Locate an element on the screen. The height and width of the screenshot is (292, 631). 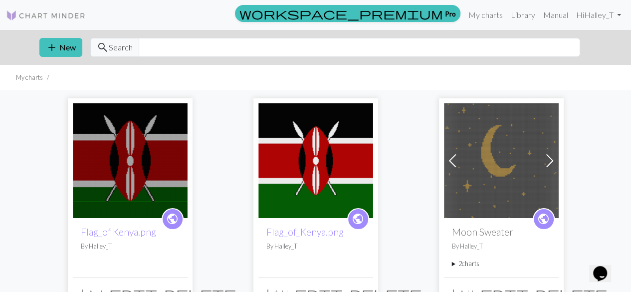
a: Manual is located at coordinates (556, 15).